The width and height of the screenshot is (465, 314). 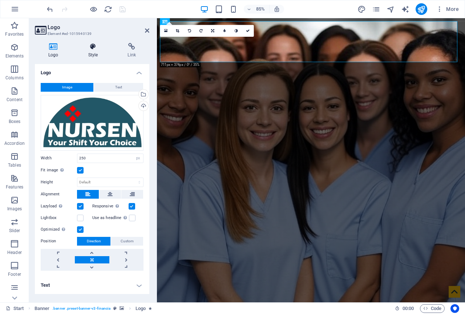 I want to click on h4: Text, so click(x=92, y=285).